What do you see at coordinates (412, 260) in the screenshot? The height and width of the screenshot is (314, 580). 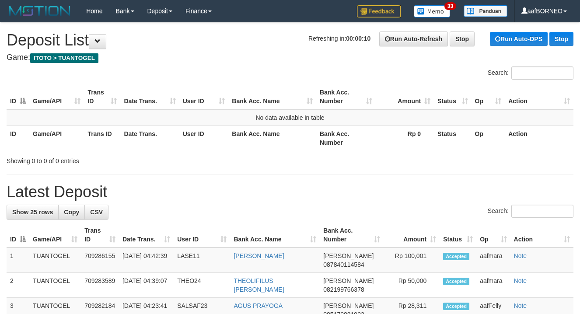 I see `td: Rp 100,001` at bounding box center [412, 260].